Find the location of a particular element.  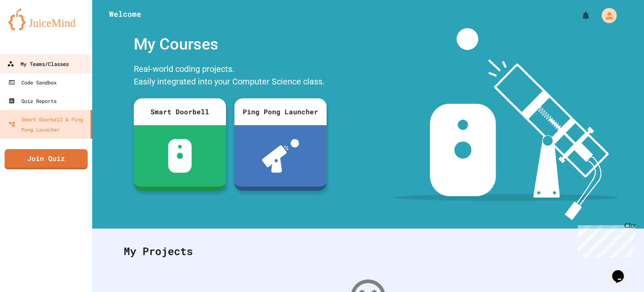

img: sdb-white.svg is located at coordinates (180, 156).